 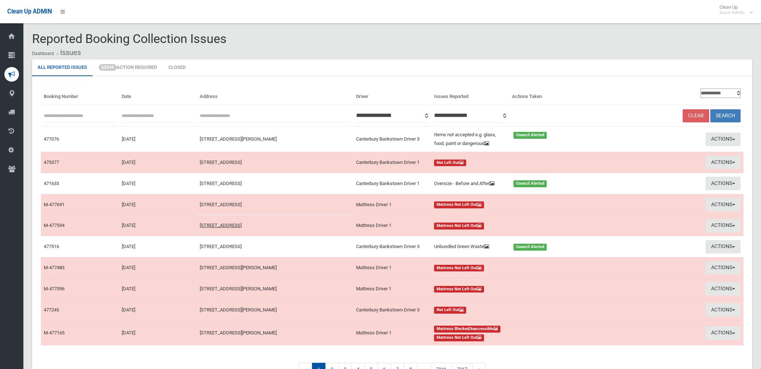 What do you see at coordinates (696, 116) in the screenshot?
I see `a: Clear` at bounding box center [696, 116].